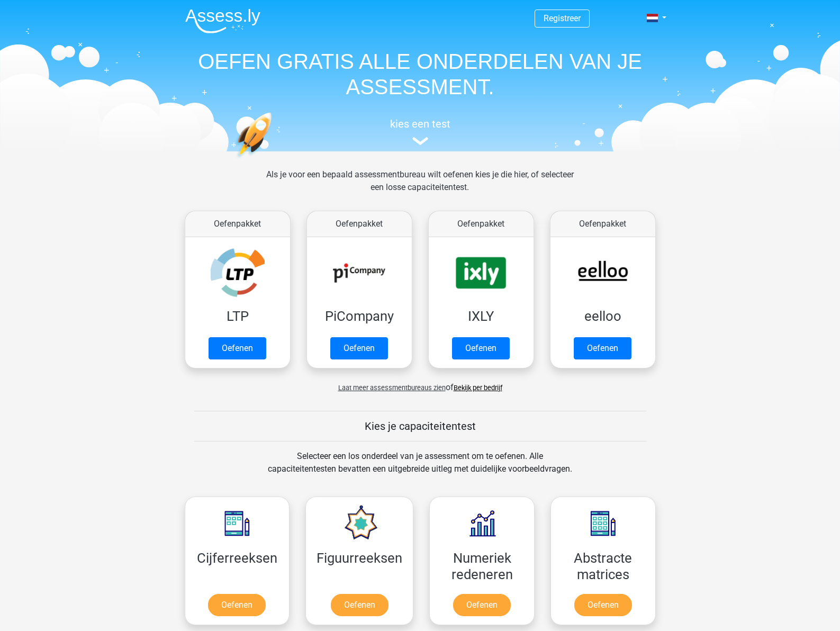  What do you see at coordinates (274, 160) in the screenshot?
I see `img: oefenen` at bounding box center [274, 160].